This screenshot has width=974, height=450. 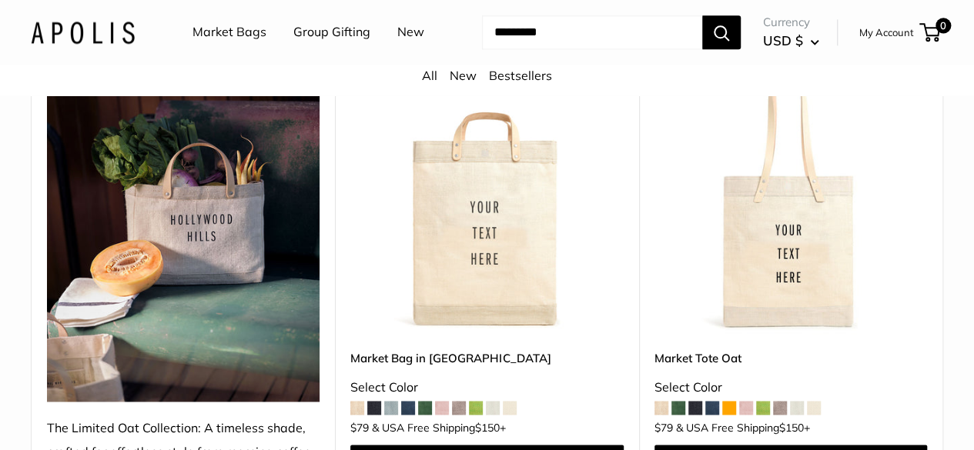 What do you see at coordinates (520, 75) in the screenshot?
I see `a: Bestsellers` at bounding box center [520, 75].